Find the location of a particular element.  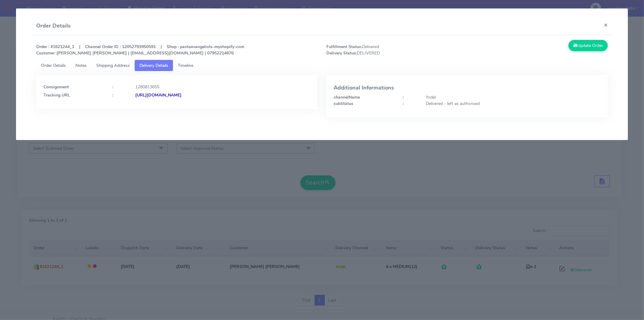

strong: Customer : is located at coordinates (47, 53).